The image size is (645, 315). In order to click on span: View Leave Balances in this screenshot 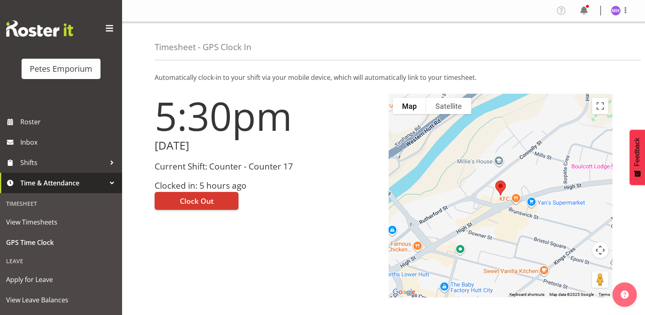, I will do `click(61, 300)`.